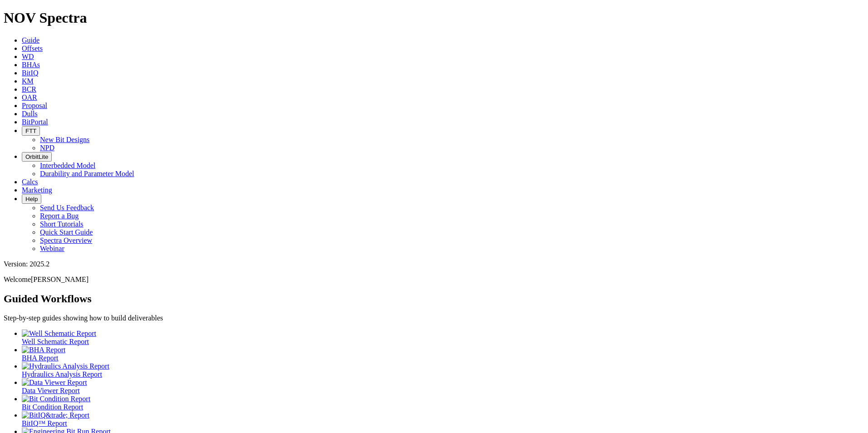 The image size is (868, 433). Describe the element at coordinates (34, 105) in the screenshot. I see `span: Proposal` at that location.